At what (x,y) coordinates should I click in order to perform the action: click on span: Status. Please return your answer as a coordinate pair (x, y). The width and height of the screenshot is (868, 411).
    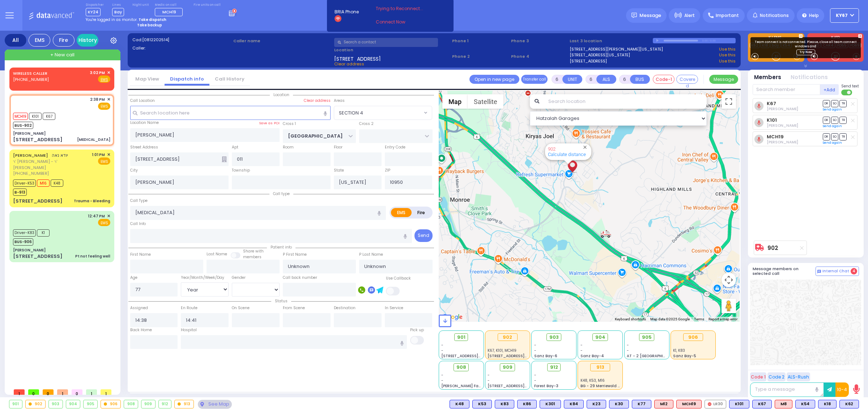
    Looking at the image, I should click on (281, 301).